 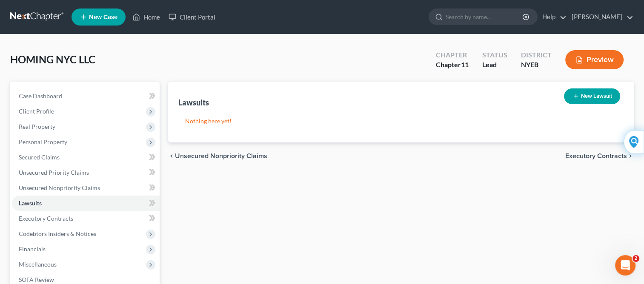 What do you see at coordinates (85, 158) in the screenshot?
I see `a: Secured Claims` at bounding box center [85, 158].